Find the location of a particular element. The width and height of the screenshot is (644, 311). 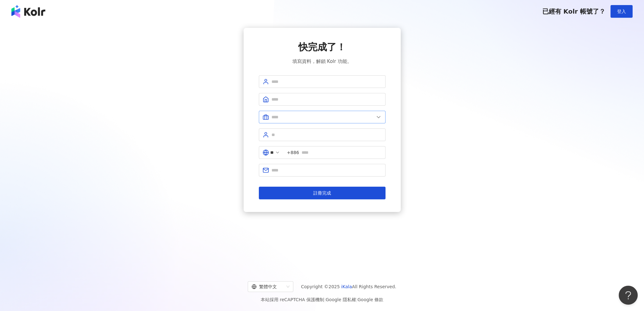

div: 繁體中文 is located at coordinates (267, 287).